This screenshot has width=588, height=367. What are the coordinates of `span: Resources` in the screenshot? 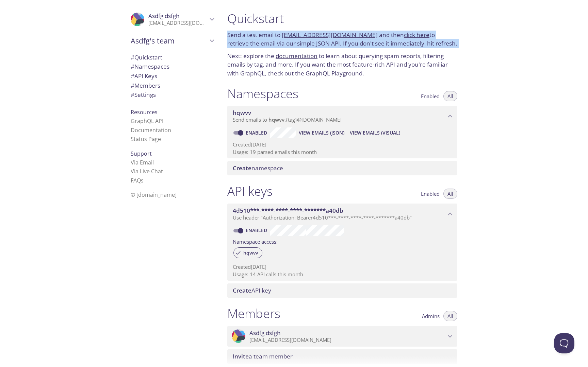 It's located at (144, 112).